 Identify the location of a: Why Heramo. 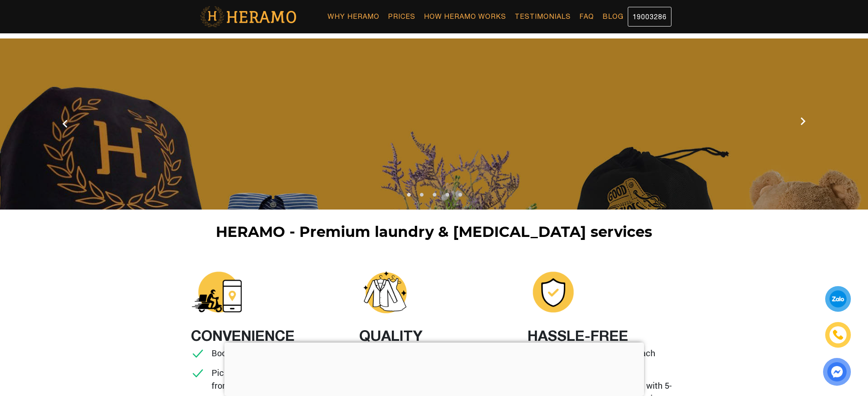
(353, 16).